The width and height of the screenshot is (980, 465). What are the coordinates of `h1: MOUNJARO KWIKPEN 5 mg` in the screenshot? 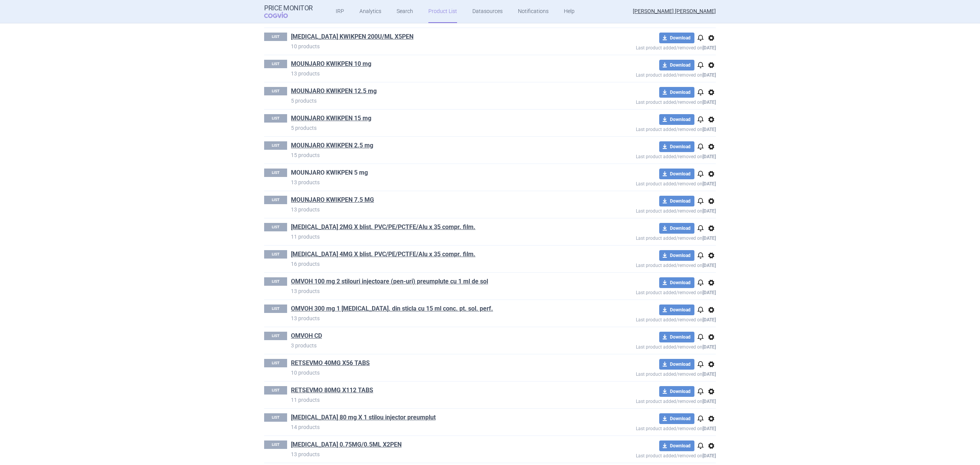 It's located at (436, 173).